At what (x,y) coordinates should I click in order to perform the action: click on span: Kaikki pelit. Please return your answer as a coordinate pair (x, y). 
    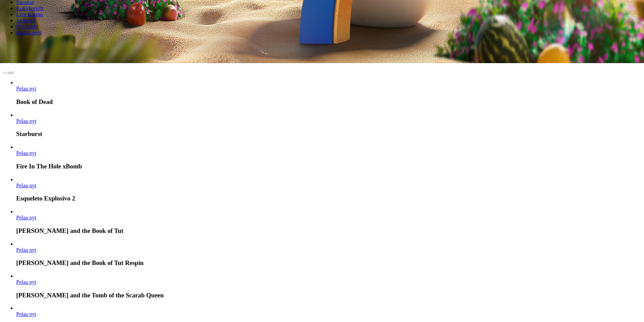
    Looking at the image, I should click on (29, 32).